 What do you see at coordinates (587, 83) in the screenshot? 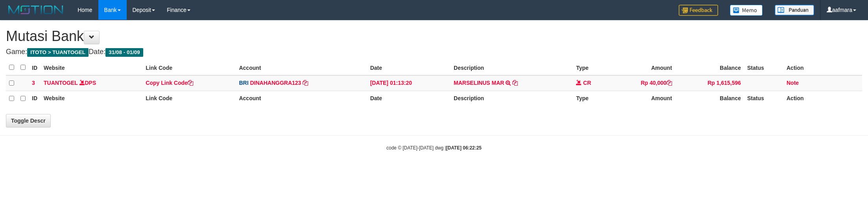
I see `span: CR` at bounding box center [587, 83].